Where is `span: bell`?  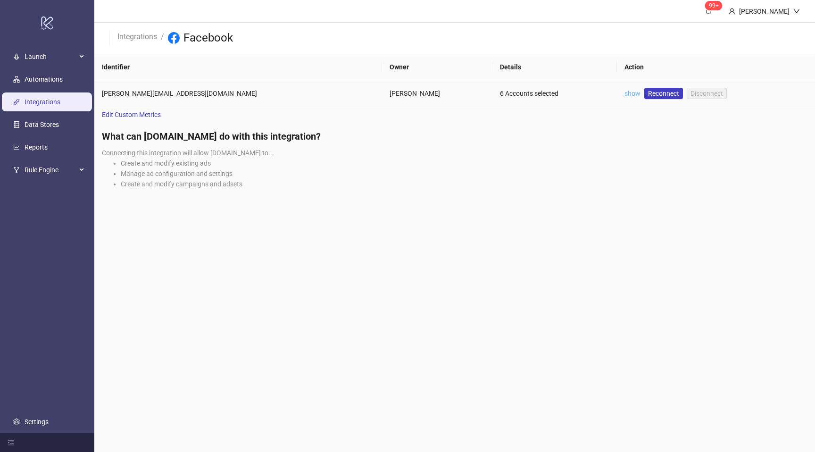
span: bell is located at coordinates (708, 11).